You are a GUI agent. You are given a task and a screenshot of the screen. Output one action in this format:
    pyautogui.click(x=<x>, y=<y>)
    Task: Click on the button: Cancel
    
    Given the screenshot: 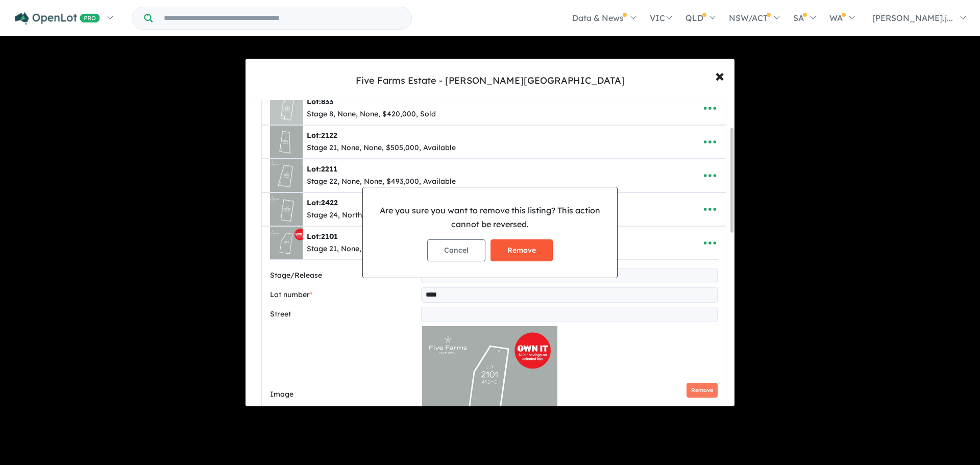 What is the action you would take?
    pyautogui.click(x=456, y=250)
    